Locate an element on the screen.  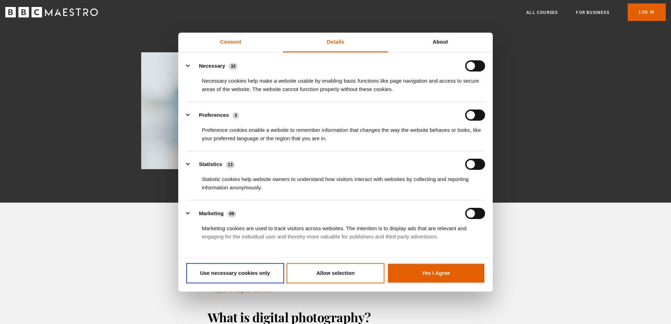
button: Statistics (13) is located at coordinates (213, 164).